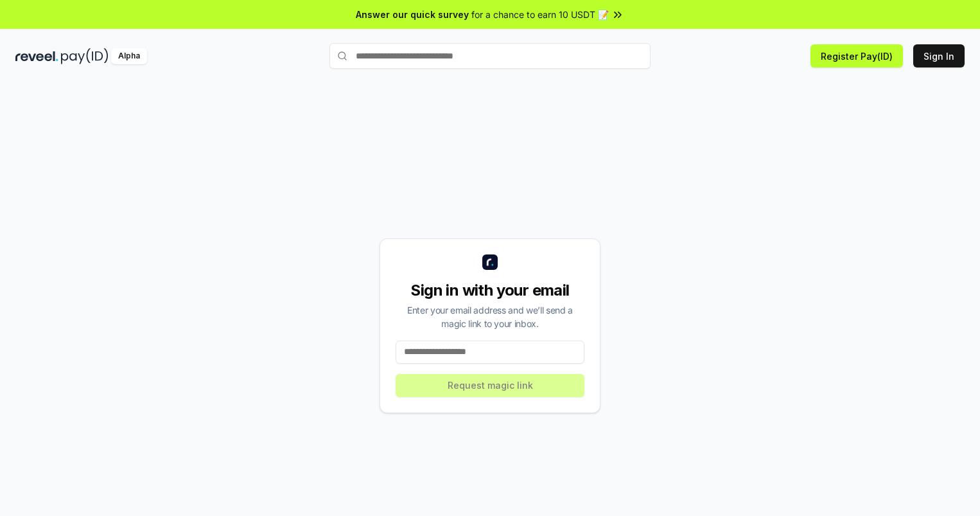  I want to click on img: pay_id, so click(85, 56).